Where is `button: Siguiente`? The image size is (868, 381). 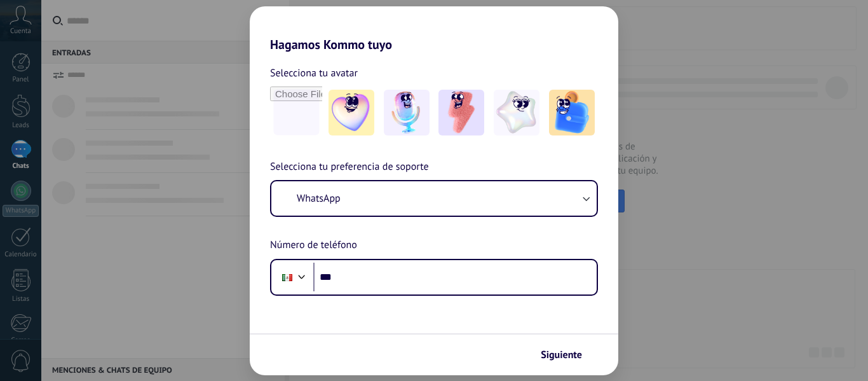 button: Siguiente is located at coordinates (567, 354).